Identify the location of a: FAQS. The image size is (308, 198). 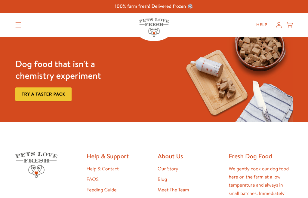
(93, 180).